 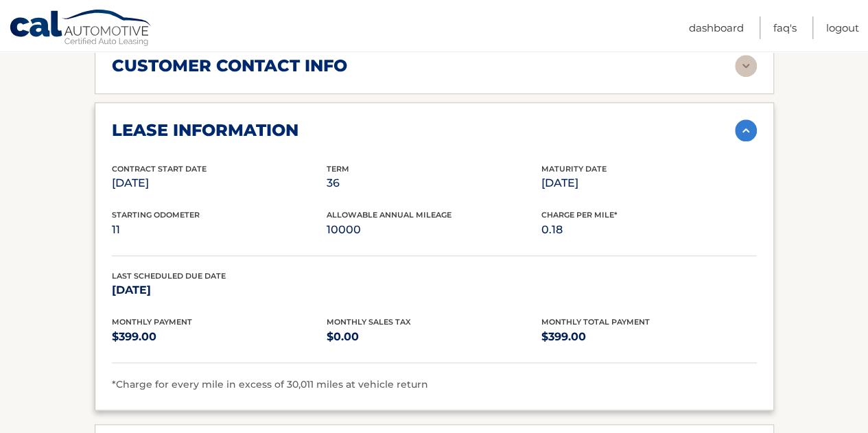 I want to click on p: 0.18, so click(x=648, y=230).